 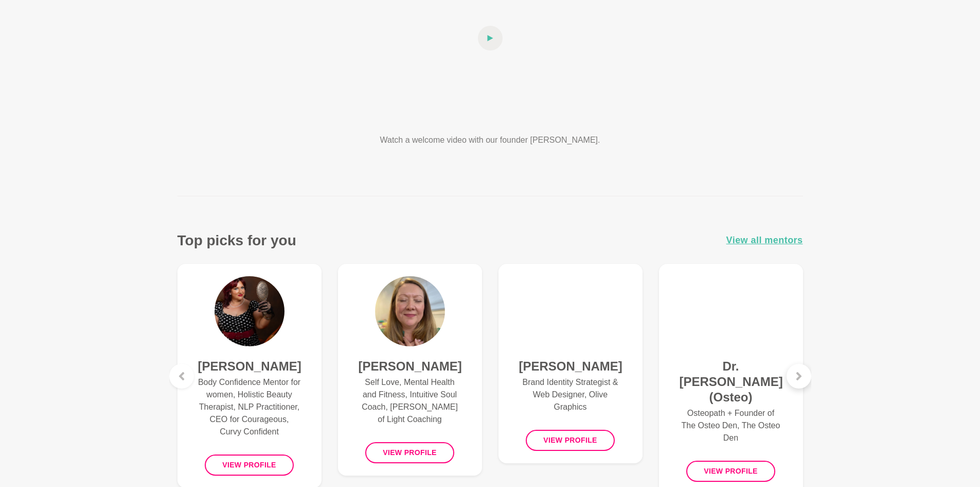 What do you see at coordinates (764, 240) in the screenshot?
I see `span: View all mentors` at bounding box center [764, 240].